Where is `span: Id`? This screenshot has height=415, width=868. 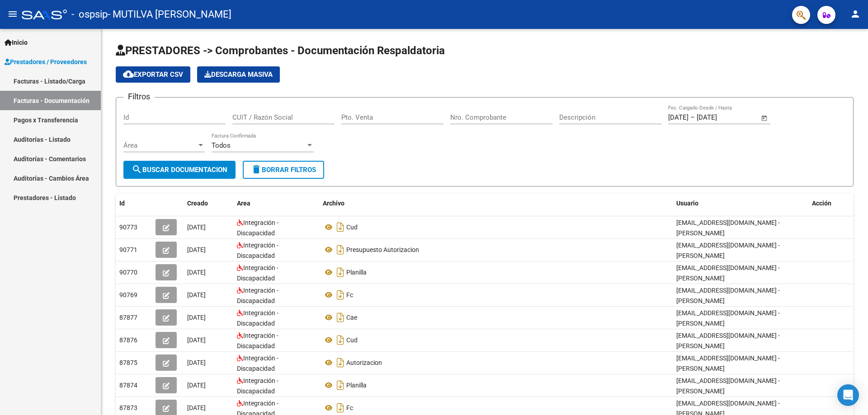 span: Id is located at coordinates (122, 203).